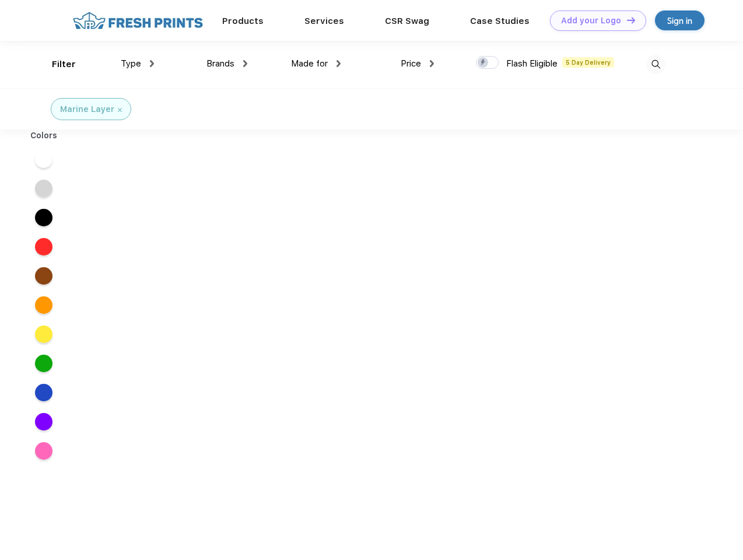 The width and height of the screenshot is (743, 560). I want to click on img: filter_cancel.svg, so click(119, 110).